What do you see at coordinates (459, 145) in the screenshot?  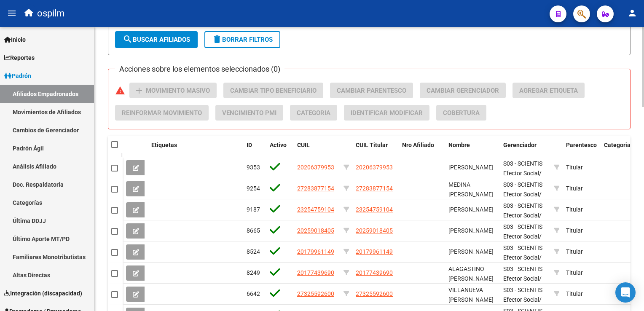 I see `span: Nombre` at bounding box center [459, 145].